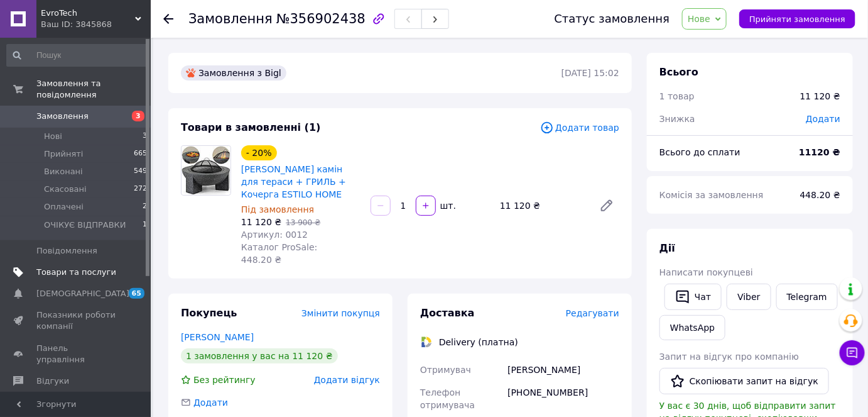 Image resolution: width=868 pixels, height=417 pixels. What do you see at coordinates (65, 189) in the screenshot?
I see `span: Скасовані` at bounding box center [65, 189].